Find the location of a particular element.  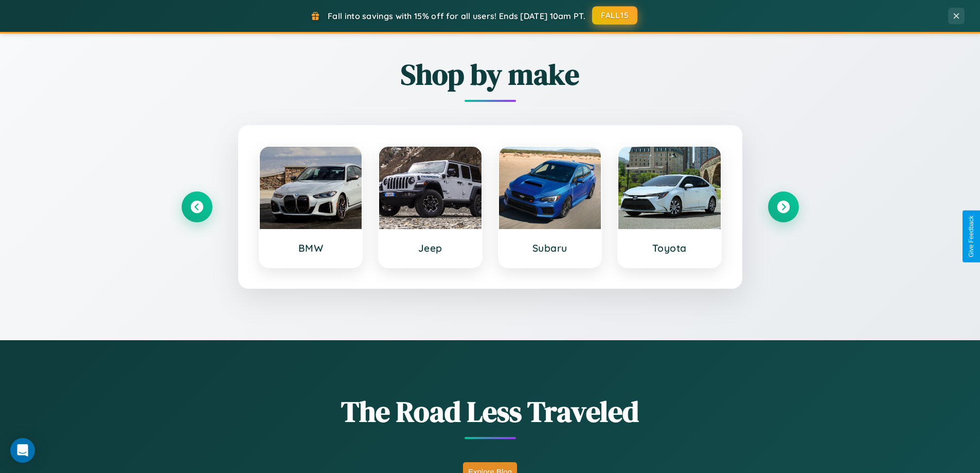

h3: Subaru is located at coordinates (550, 248).